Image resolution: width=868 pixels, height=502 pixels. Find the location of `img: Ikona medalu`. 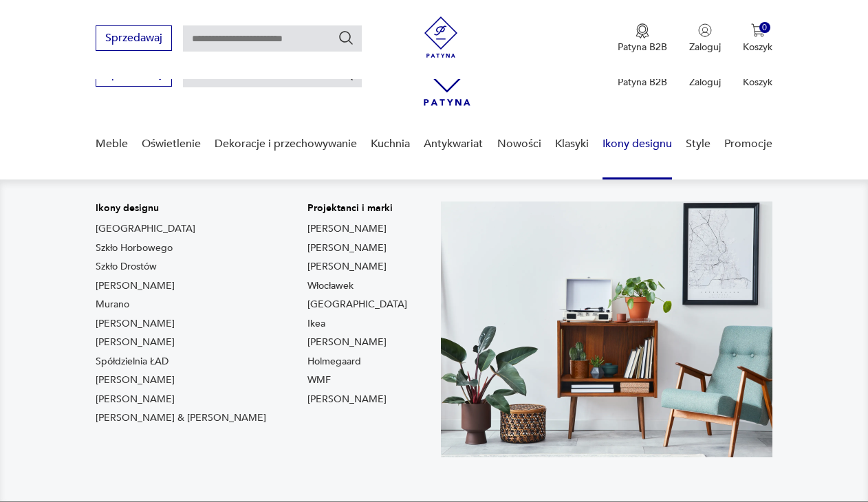

img: Ikona medalu is located at coordinates (642, 31).